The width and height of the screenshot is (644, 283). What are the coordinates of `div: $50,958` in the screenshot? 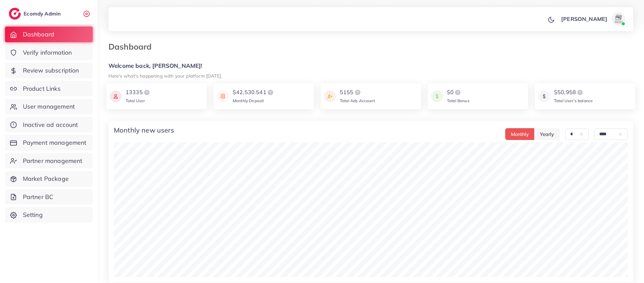 It's located at (573, 92).